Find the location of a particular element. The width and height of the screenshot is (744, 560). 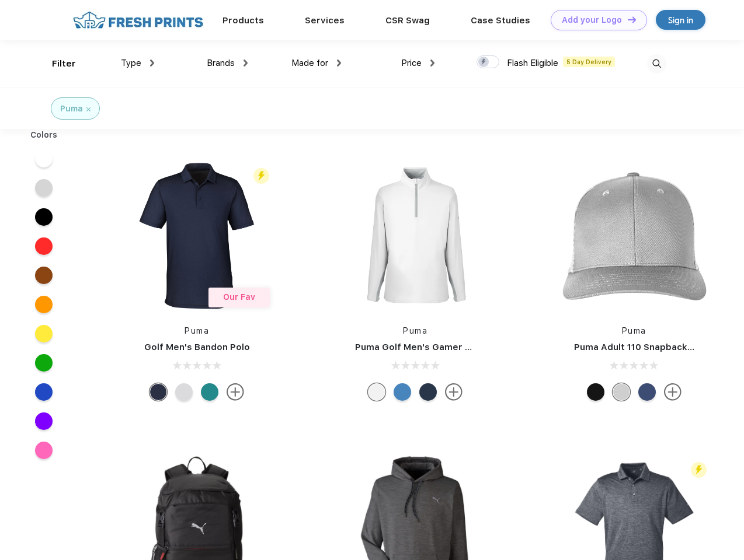

div: Add your Logo is located at coordinates (592, 20).